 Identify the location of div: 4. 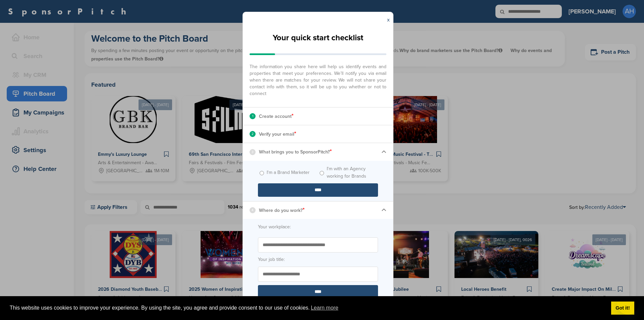
(253, 210).